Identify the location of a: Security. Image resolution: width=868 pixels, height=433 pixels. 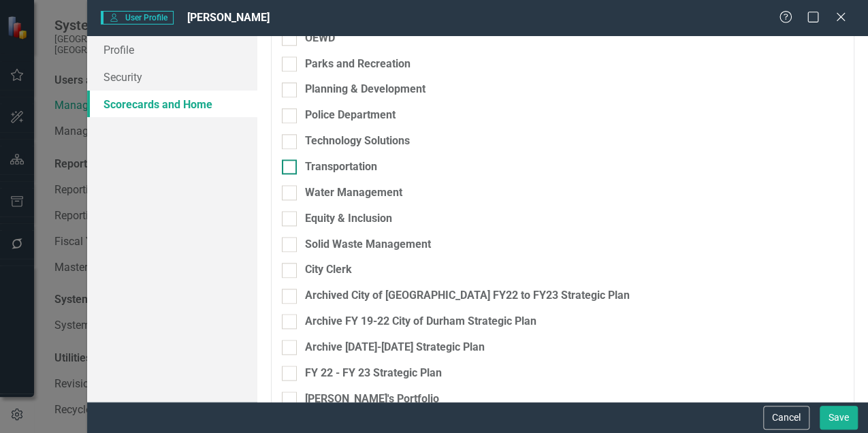
(172, 77).